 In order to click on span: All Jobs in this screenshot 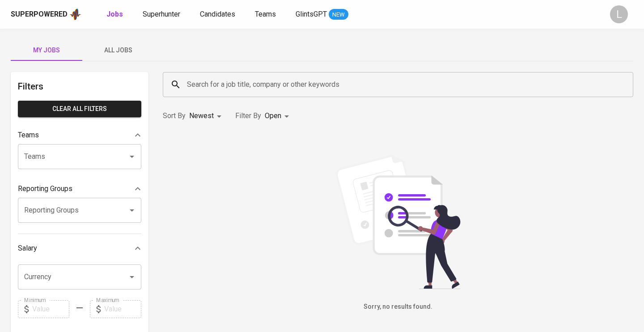, I will do `click(118, 50)`.